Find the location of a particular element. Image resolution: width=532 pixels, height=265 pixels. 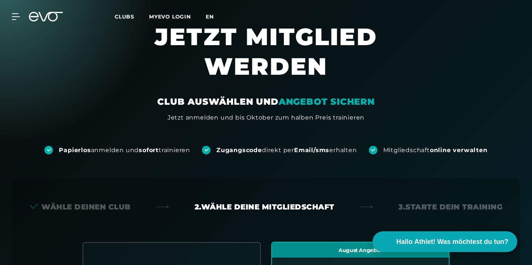

button: Hallo Athlet! Was möchtest du tun? is located at coordinates (444, 241).